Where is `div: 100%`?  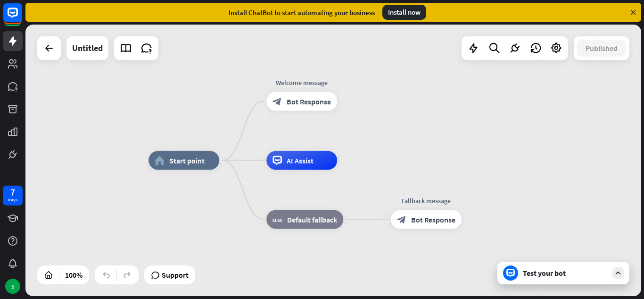 div: 100% is located at coordinates (74, 274).